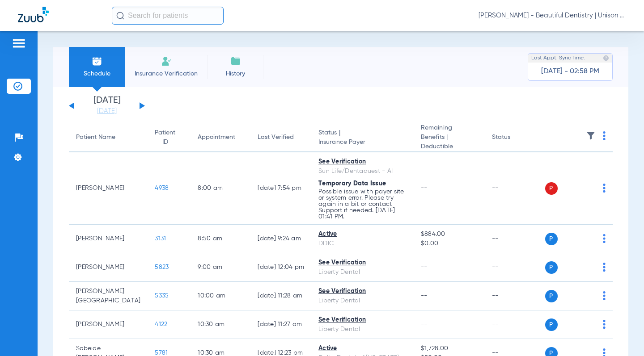 The width and height of the screenshot is (644, 356). Describe the element at coordinates (236, 61) in the screenshot. I see `img: History` at that location.